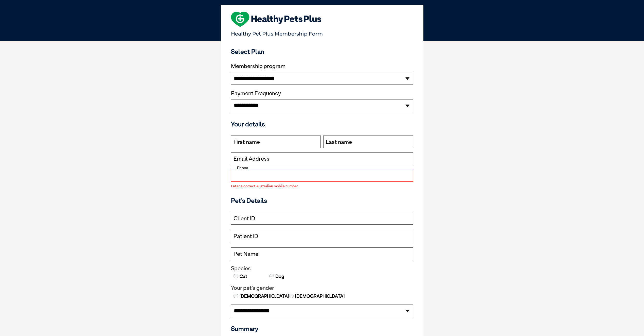 This screenshot has width=644, height=336. What do you see at coordinates (322, 268) in the screenshot?
I see `legend: Species` at bounding box center [322, 268].